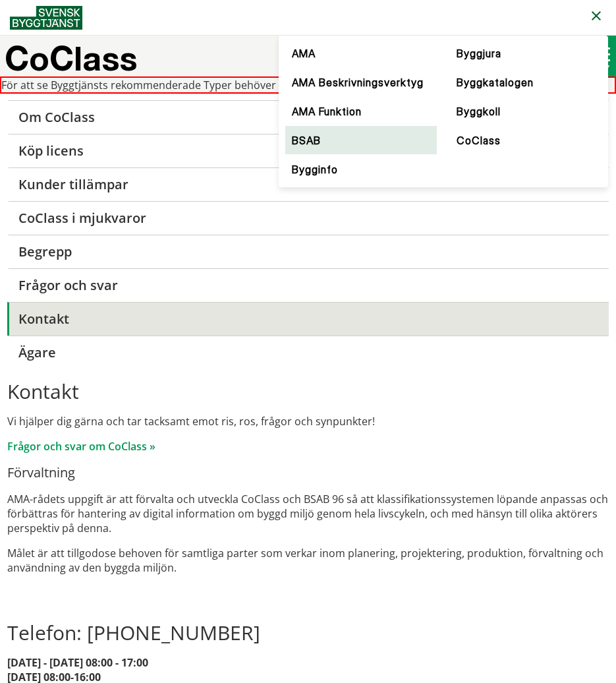 The image size is (616, 683). I want to click on p: AMA-rådets uppgift är att förvalta och utveckla CoClass och BSAB 96 så att klassifikationssysteme..., so click(307, 513).